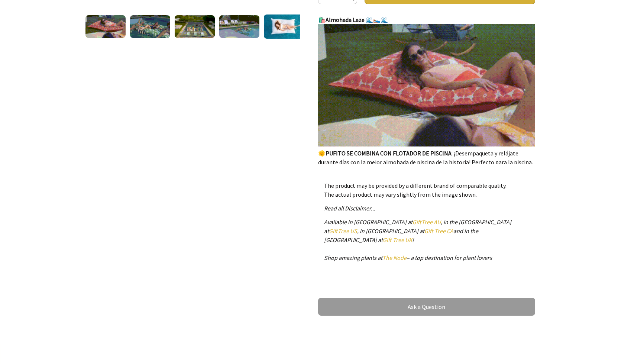 This screenshot has height=364, width=618. I want to click on em: Read all Disclaimer..., so click(350, 208).